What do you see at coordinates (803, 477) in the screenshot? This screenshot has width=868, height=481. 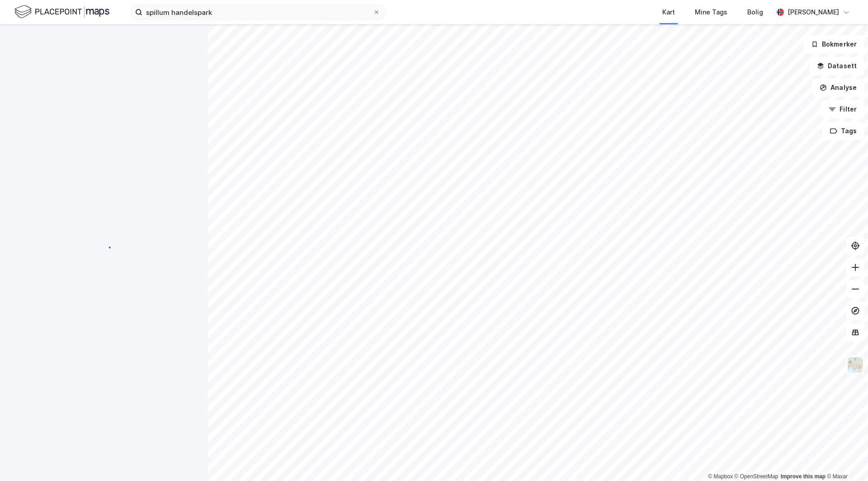 I see `a: Improve this map` at bounding box center [803, 477].